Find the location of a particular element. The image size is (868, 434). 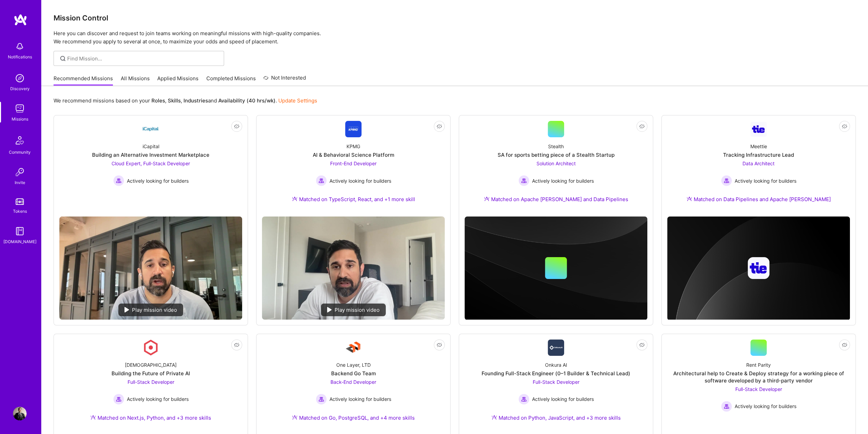

img: Community is located at coordinates (20, 140).